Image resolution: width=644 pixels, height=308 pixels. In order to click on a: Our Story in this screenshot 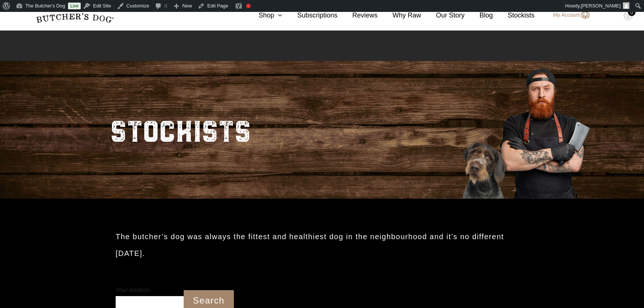, I will do `click(443, 15)`.